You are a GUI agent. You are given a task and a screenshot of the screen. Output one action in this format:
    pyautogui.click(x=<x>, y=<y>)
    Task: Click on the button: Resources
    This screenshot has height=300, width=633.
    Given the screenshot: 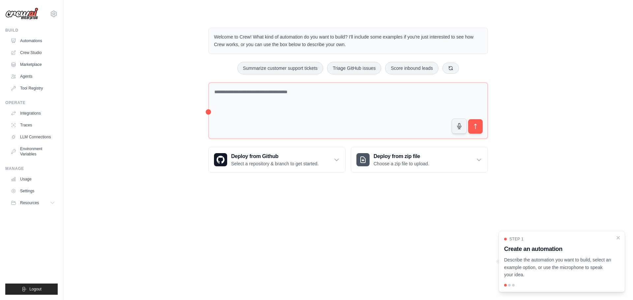 What is the action you would take?
    pyautogui.click(x=33, y=203)
    